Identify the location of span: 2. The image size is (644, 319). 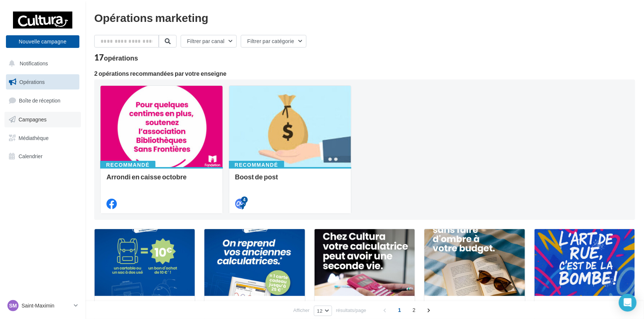
(414, 310).